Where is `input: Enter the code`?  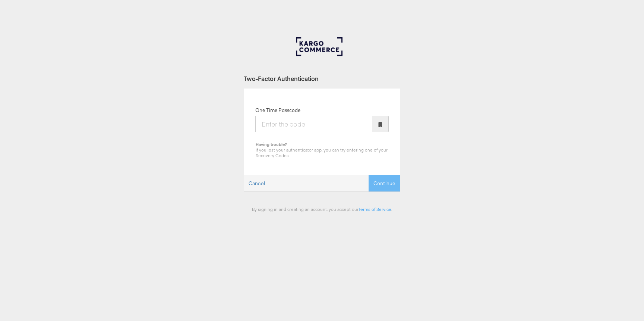
input: Enter the code is located at coordinates (314, 124).